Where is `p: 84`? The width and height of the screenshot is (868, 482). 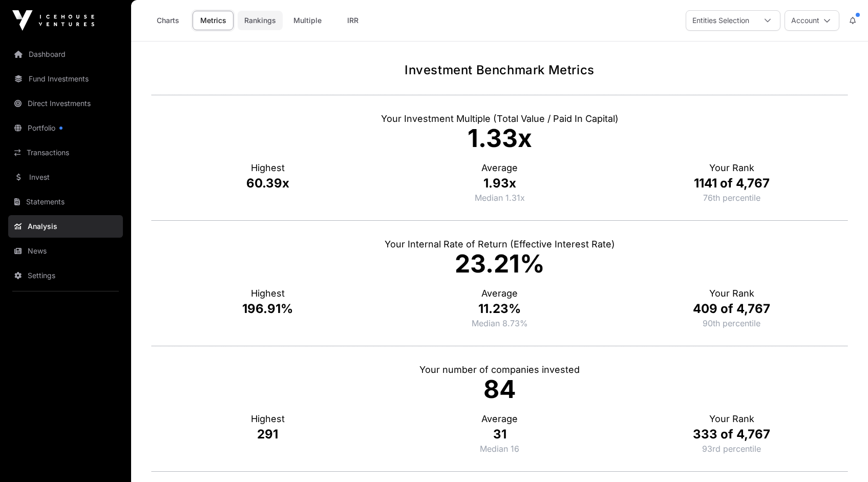 p: 84 is located at coordinates (500, 390).